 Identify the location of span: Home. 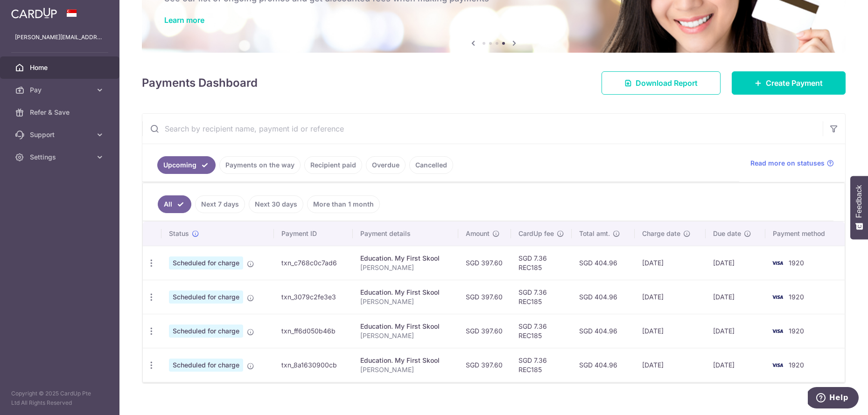
(61, 67).